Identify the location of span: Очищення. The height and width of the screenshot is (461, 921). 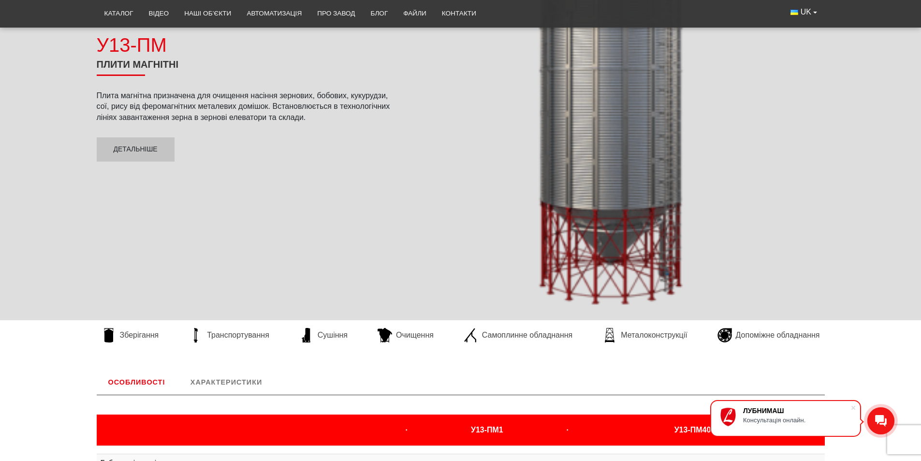
(415, 335).